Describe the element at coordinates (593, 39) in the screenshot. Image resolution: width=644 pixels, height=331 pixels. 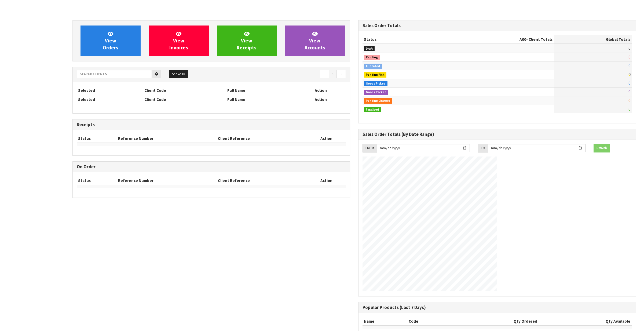
I see `th: Global Totals` at that location.